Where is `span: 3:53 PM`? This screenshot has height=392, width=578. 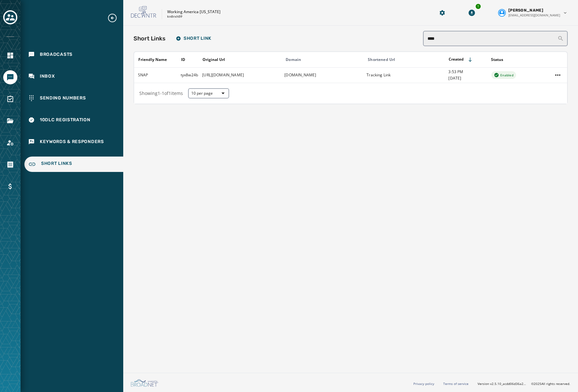 span: 3:53 PM is located at coordinates (467, 72).